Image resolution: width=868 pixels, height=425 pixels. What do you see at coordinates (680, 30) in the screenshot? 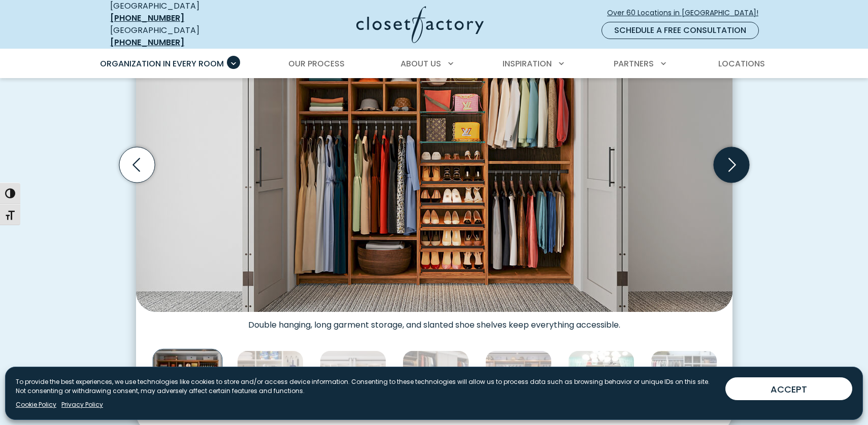
I see `a: Schedule a Free Consultation` at bounding box center [680, 30].